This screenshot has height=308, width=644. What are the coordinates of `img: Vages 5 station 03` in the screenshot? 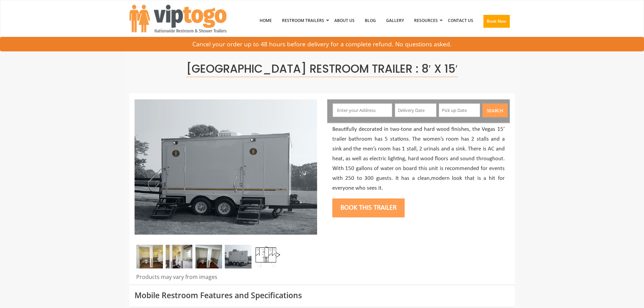 It's located at (150, 257).